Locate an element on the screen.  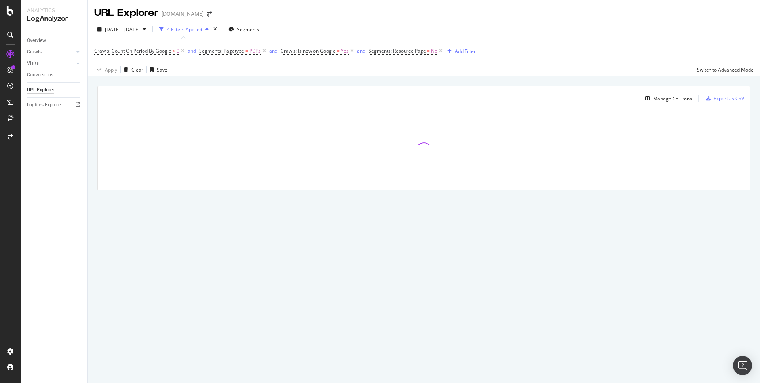
div: Overview is located at coordinates (36, 40).